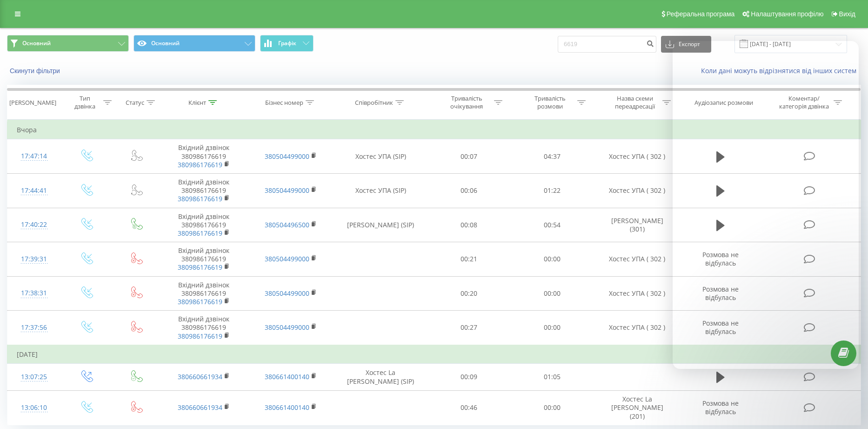  I want to click on div: 13:07:25, so click(34, 377).